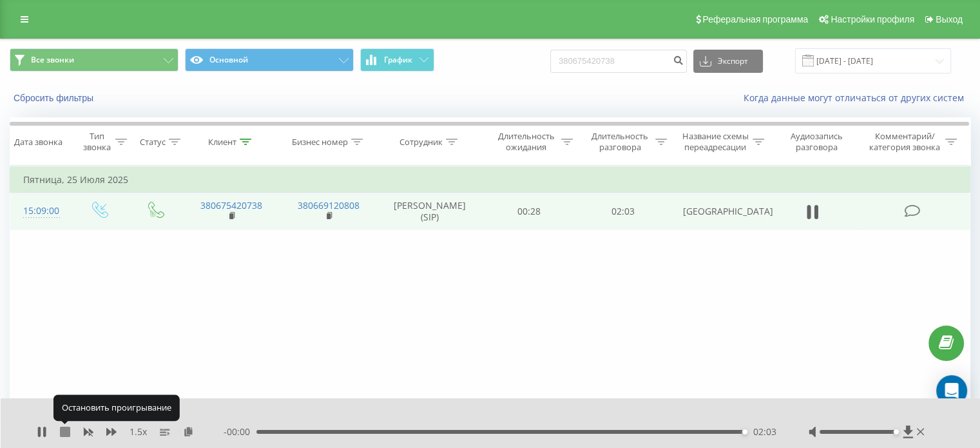  Describe the element at coordinates (949, 19) in the screenshot. I see `span: Выход` at that location.